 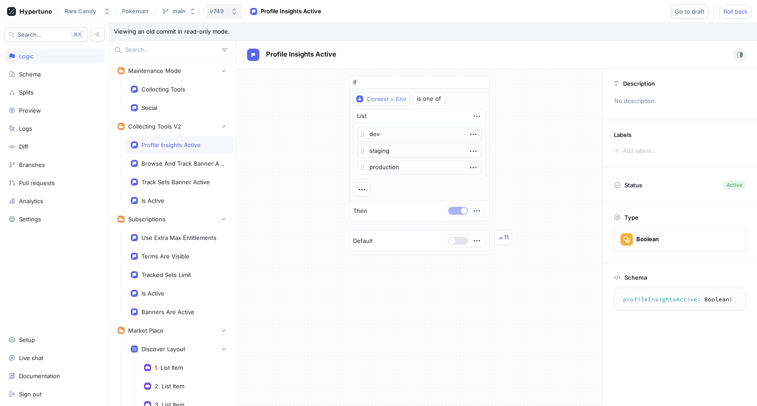 What do you see at coordinates (639, 83) in the screenshot?
I see `p: Description` at bounding box center [639, 83].